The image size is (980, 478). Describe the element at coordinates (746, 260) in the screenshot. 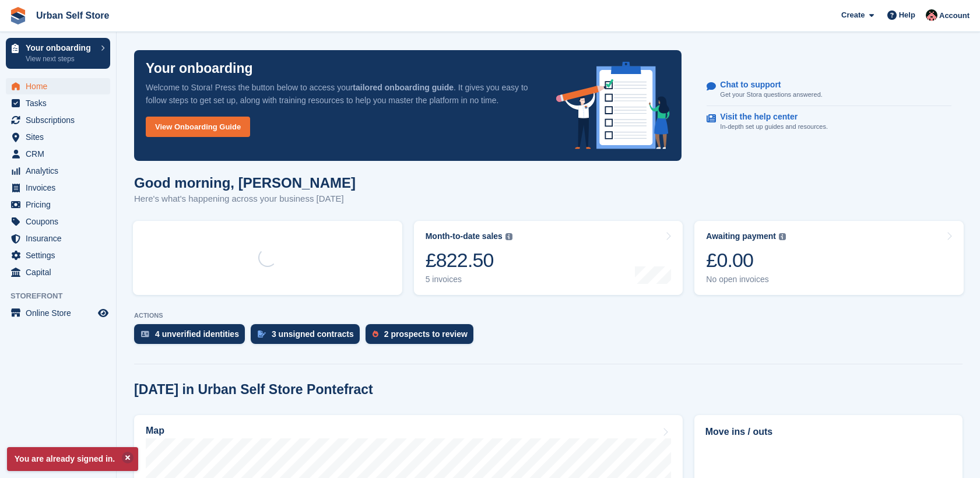

I see `div: £0.00` at that location.